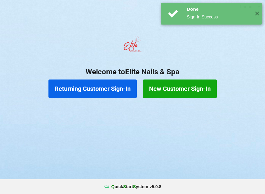  I want to click on span: Q, so click(113, 186).